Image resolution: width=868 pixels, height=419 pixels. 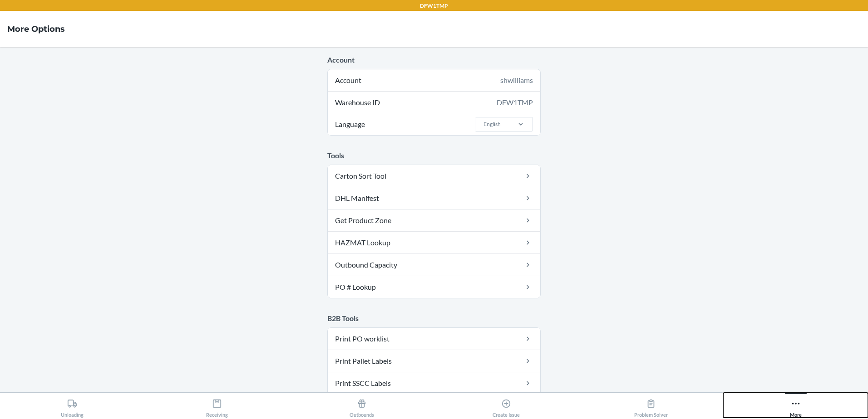 I want to click on input: LanguageEnglish, so click(x=483, y=125).